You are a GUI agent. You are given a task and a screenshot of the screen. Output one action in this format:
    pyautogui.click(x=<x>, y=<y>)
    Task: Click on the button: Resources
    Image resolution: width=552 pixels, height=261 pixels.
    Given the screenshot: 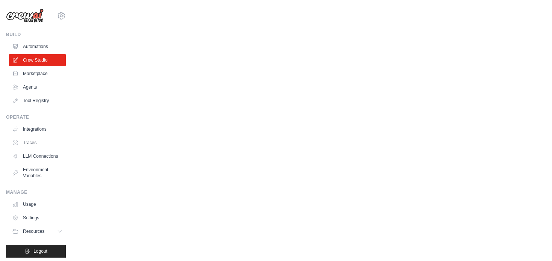 What is the action you would take?
    pyautogui.click(x=37, y=232)
    